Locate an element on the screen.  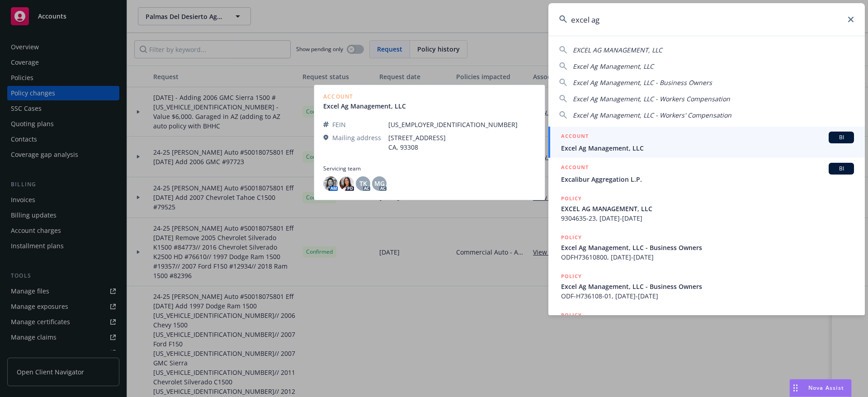
span: Excalibur Aggregation L.P. is located at coordinates (707, 179).